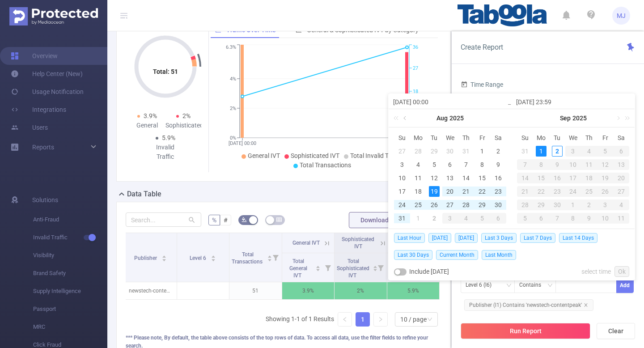 The height and width of the screenshot is (348, 644). I want to click on div: 26, so click(605, 191).